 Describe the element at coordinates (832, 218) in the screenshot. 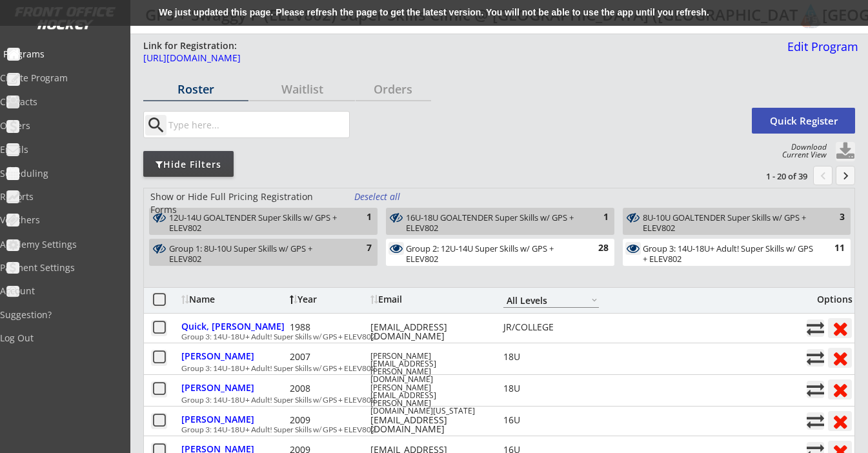

I see `div: 3` at that location.